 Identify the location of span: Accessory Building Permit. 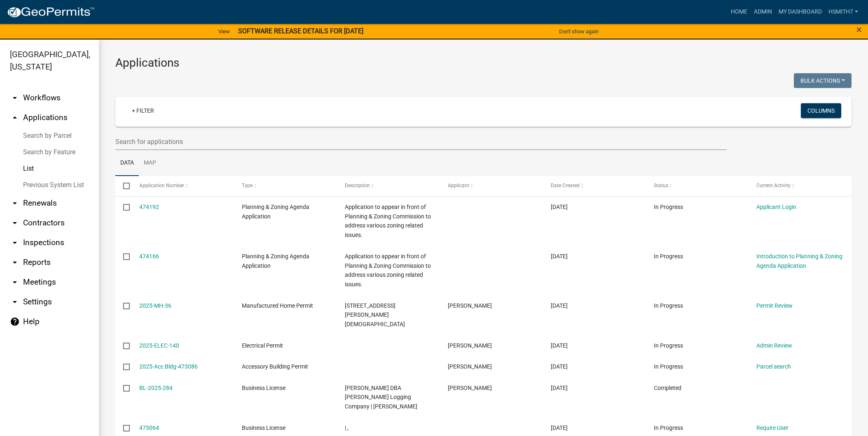
(275, 367).